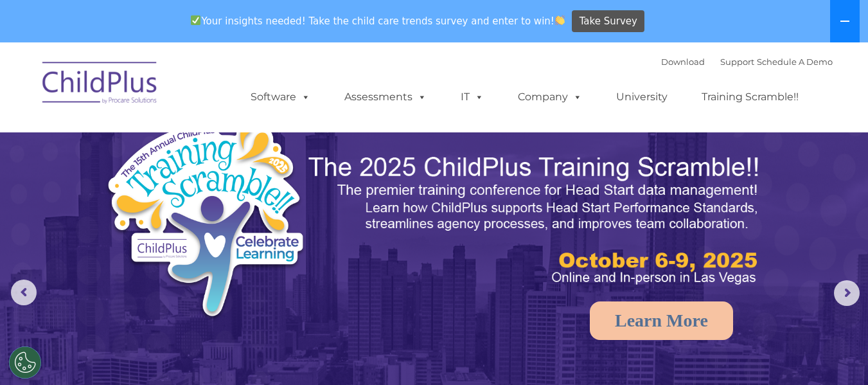 The width and height of the screenshot is (868, 385). I want to click on a: Take Survey, so click(608, 21).